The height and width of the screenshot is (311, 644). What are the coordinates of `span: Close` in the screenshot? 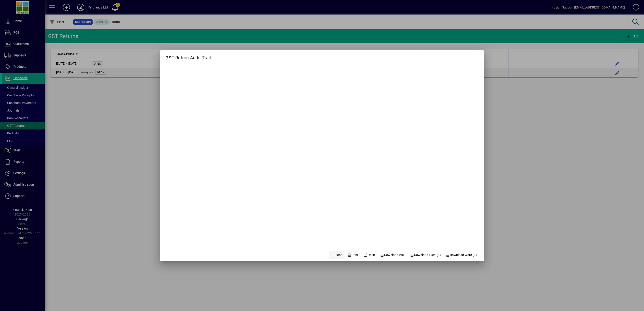 It's located at (337, 255).